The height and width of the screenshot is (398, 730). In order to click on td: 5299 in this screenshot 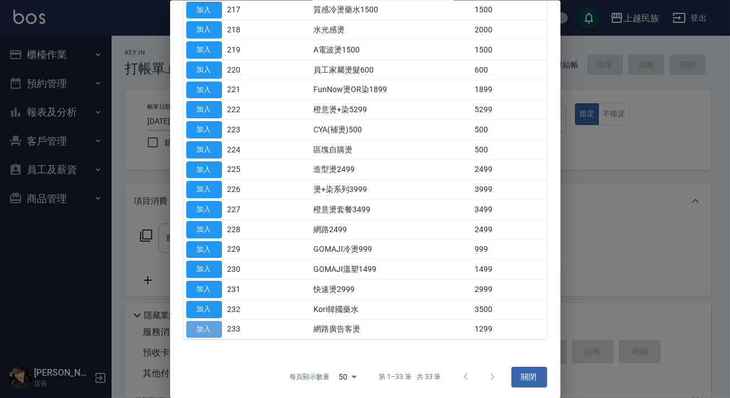, I will do `click(509, 109)`.